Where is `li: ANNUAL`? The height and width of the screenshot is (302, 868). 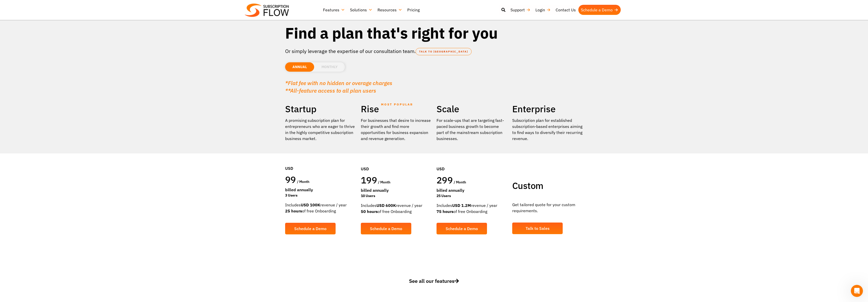 li: ANNUAL is located at coordinates (300, 67).